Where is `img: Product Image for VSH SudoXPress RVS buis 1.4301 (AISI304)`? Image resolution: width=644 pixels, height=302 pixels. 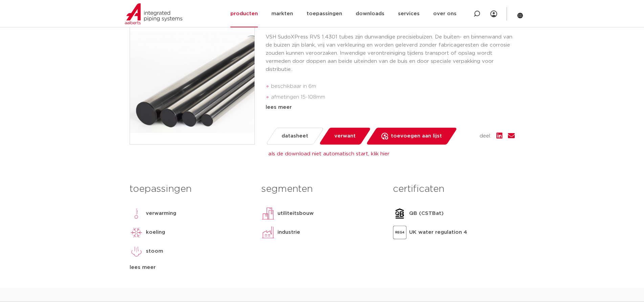
img: Product Image for VSH SudoXPress RVS buis 1.4301 (AISI304) is located at coordinates (192, 82).